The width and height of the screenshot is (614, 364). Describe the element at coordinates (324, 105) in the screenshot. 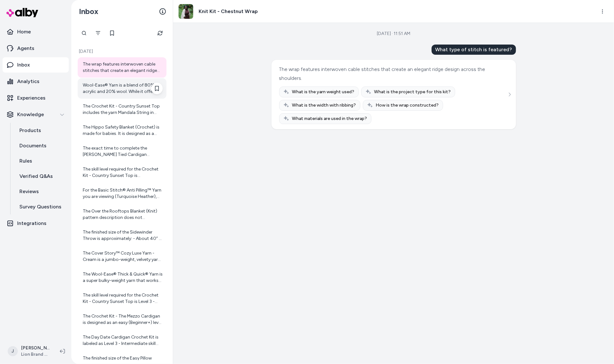

I see `span: What is the width with ribbing?` at that location.